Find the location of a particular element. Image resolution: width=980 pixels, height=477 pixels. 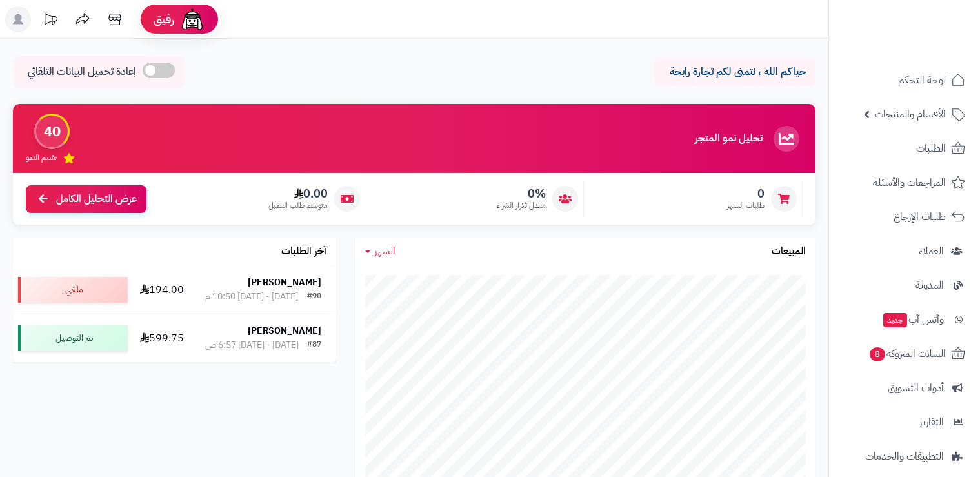

div: #90 is located at coordinates (314, 297).